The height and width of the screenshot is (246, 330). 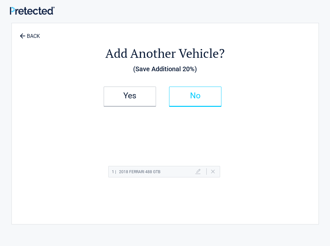 I want to click on img: Main Logo, so click(x=32, y=10).